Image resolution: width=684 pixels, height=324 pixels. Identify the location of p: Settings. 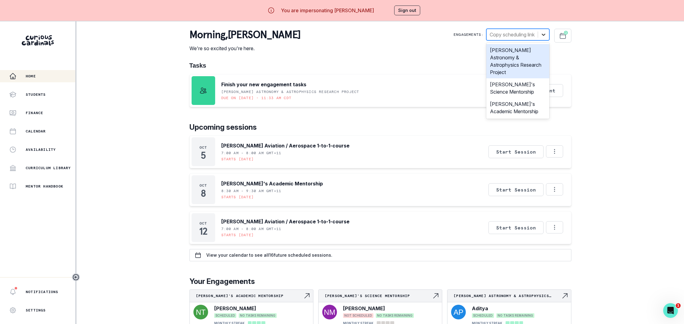
(36, 310).